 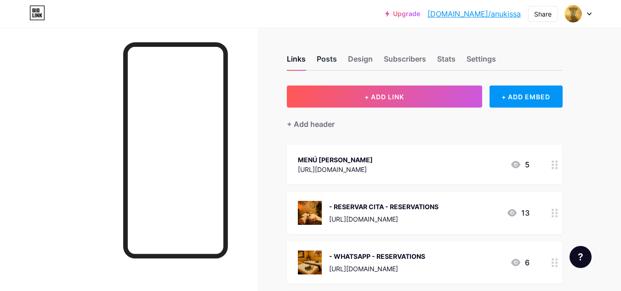 I want to click on div: 5, so click(x=520, y=165).